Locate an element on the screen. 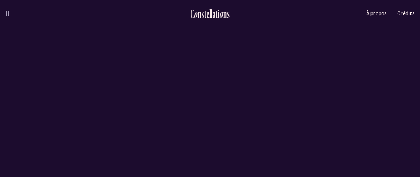 The height and width of the screenshot is (177, 420). div: i is located at coordinates (218, 14).